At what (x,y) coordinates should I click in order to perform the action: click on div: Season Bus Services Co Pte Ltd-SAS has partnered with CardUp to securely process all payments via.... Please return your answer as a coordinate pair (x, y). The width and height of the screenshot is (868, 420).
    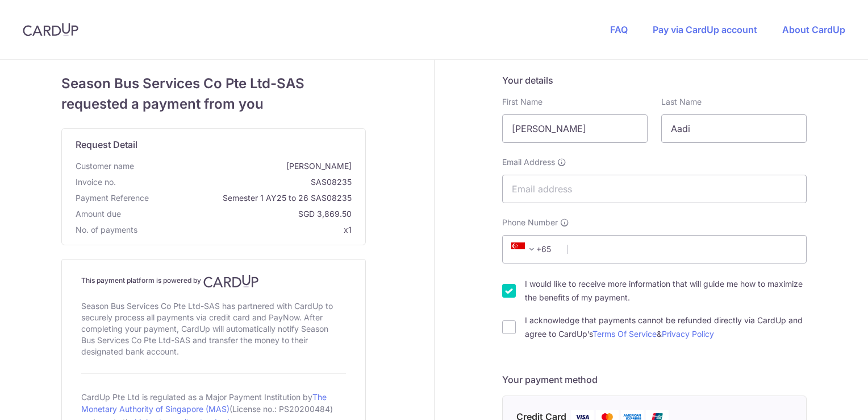
    Looking at the image, I should click on (214, 329).